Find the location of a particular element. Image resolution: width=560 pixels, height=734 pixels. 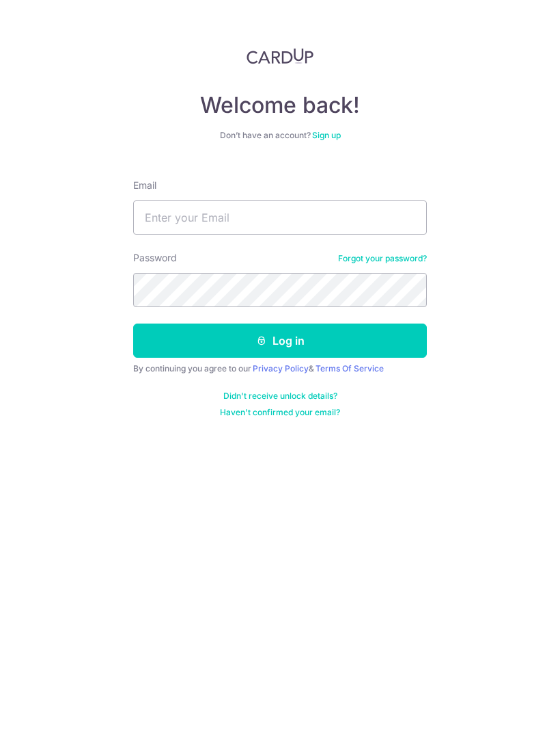

label: Email is located at coordinates (145, 186).